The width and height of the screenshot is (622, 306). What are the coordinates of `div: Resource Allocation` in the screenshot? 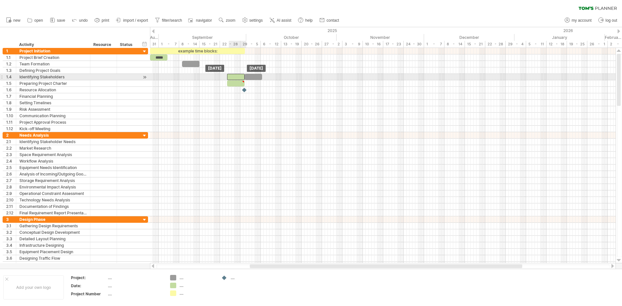 It's located at (53, 90).